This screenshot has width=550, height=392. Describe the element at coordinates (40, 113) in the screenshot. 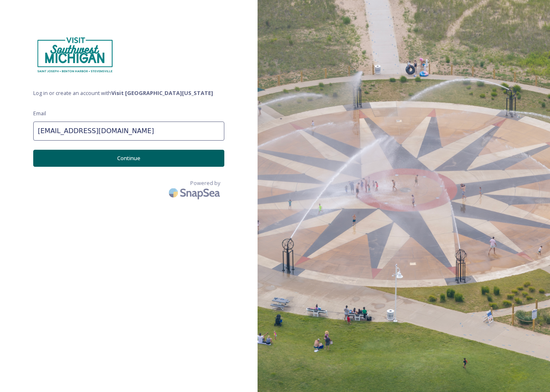

I see `span: Email` at that location.